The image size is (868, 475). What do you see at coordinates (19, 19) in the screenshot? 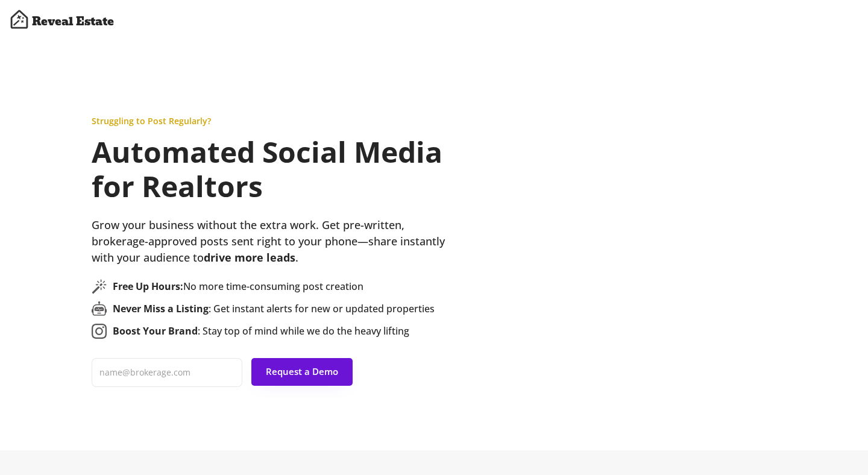
I see `img: Artboard%201%20copy%203%20%281%29.svg` at bounding box center [19, 19].